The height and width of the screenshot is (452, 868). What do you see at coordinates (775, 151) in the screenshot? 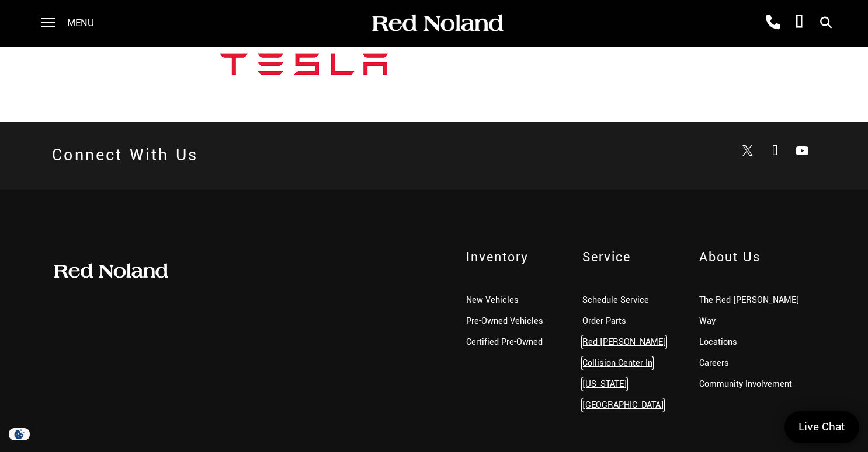
I see `a: Open Facebook in a new window` at bounding box center [775, 151].